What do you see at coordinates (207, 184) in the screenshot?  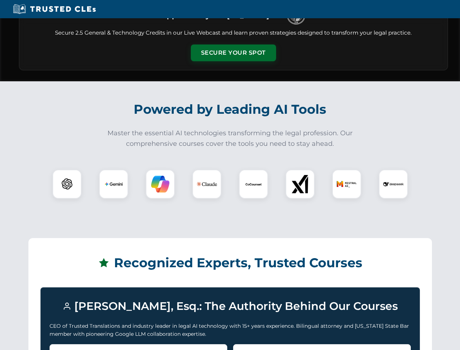 I see `div: Claude` at bounding box center [207, 184].